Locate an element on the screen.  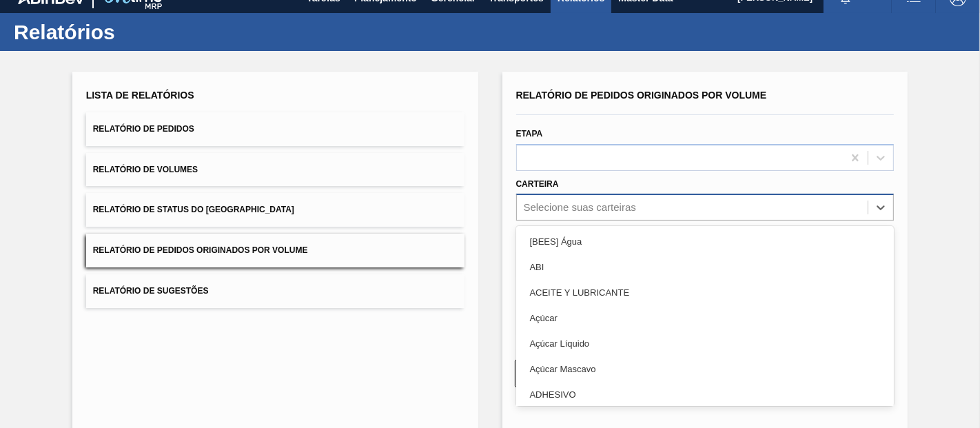
button: Relatório de Volumes is located at coordinates (275, 170).